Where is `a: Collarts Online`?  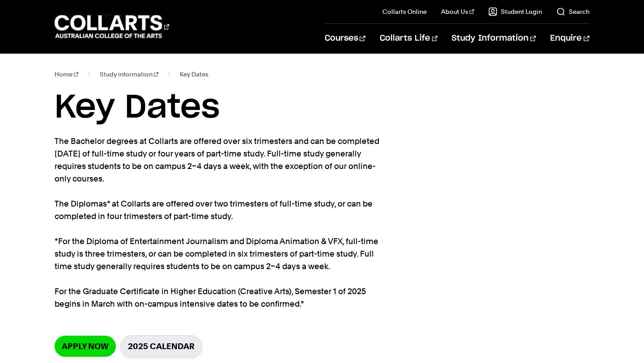
a: Collarts Online is located at coordinates (404, 12).